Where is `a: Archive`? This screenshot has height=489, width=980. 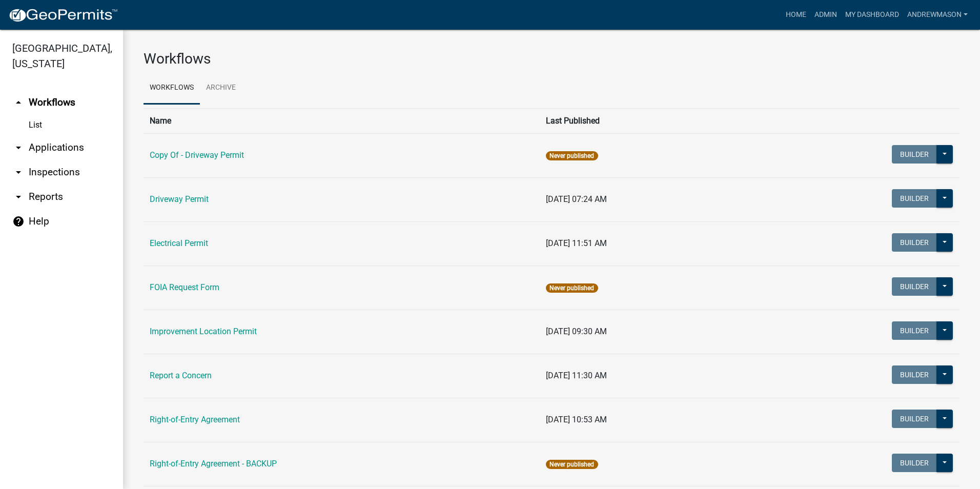 a: Archive is located at coordinates (221, 88).